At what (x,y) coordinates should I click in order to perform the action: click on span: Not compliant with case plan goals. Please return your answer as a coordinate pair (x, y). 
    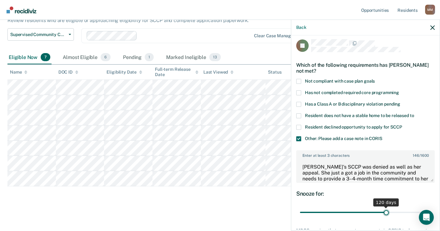
    Looking at the image, I should click on (340, 81).